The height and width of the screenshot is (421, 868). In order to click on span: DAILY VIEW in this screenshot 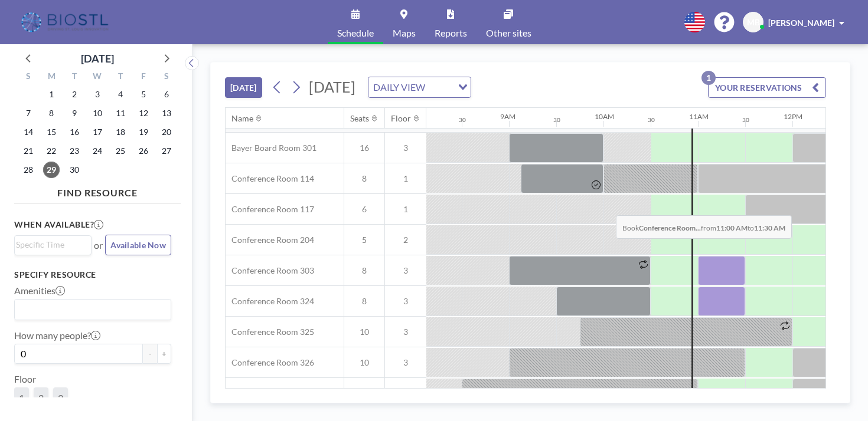, I will do `click(399, 87)`.